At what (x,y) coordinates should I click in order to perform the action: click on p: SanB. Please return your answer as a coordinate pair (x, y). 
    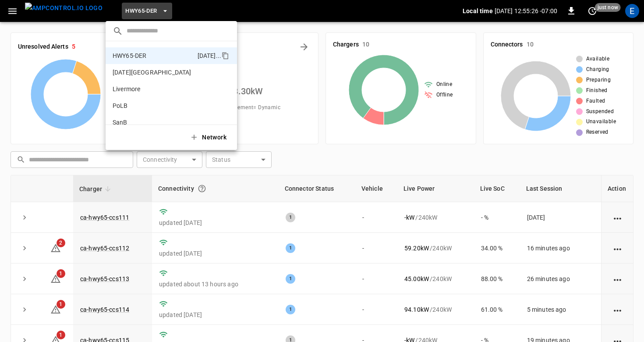
    Looking at the image, I should click on (155, 122).